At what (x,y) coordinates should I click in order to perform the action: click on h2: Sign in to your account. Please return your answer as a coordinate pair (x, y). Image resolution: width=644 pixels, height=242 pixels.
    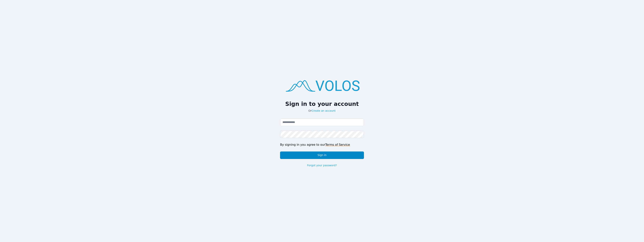
    Looking at the image, I should click on (322, 104).